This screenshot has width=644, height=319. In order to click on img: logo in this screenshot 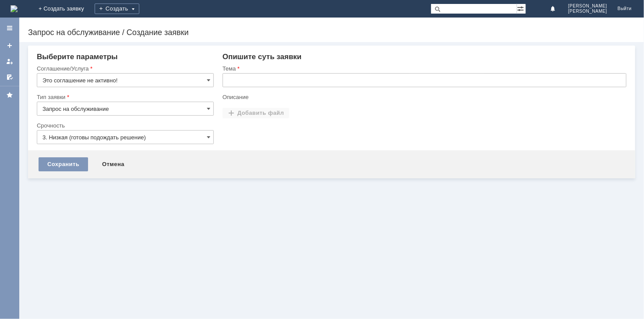, I will do `click(14, 9)`.